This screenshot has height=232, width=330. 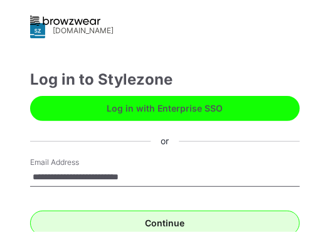 I want to click on img: stylezone-logo.562084cfcfab977791bfbf7441f1a819.svg, so click(x=38, y=31).